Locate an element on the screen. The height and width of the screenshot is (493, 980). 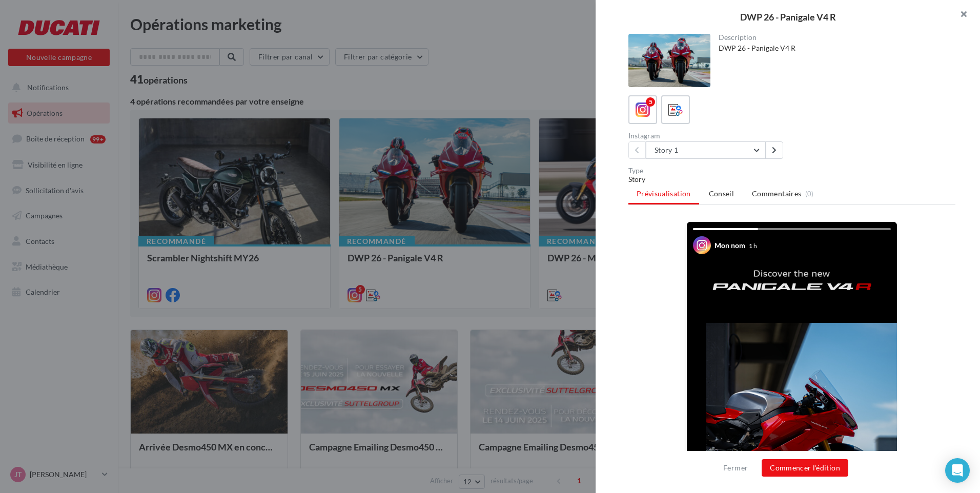
div: Open Intercom Messenger is located at coordinates (957, 470).